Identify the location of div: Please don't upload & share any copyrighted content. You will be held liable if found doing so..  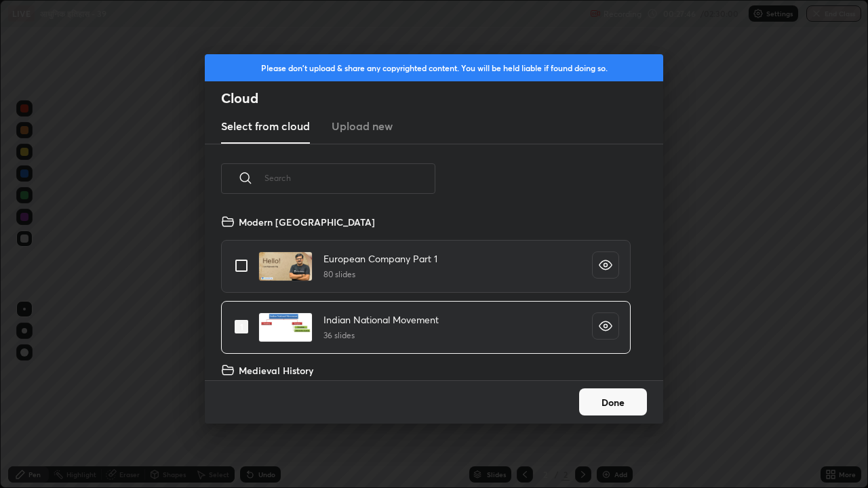
(434, 68).